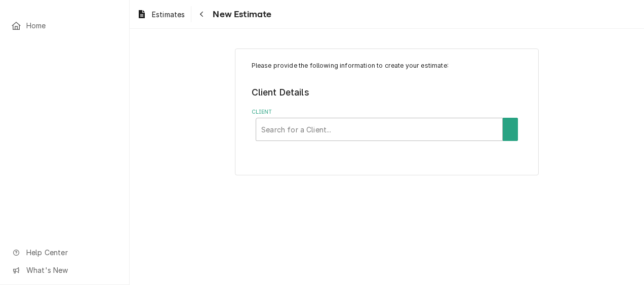 This screenshot has height=285, width=644. I want to click on p: Please provide the following information to create your estimate:, so click(386, 66).